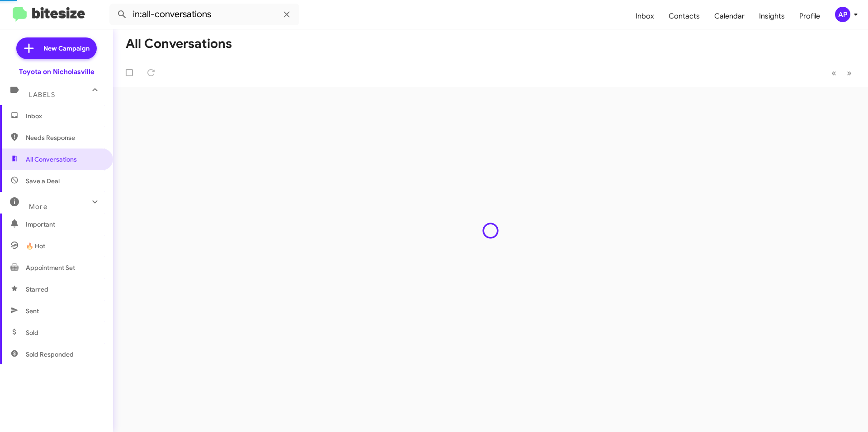  Describe the element at coordinates (32, 311) in the screenshot. I see `span: Sent` at that location.